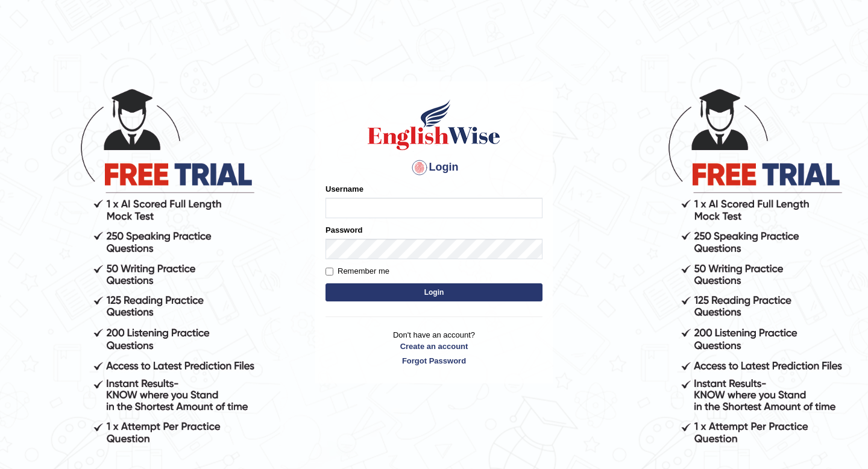 The image size is (868, 469). Describe the element at coordinates (434, 346) in the screenshot. I see `a: Create an account` at that location.